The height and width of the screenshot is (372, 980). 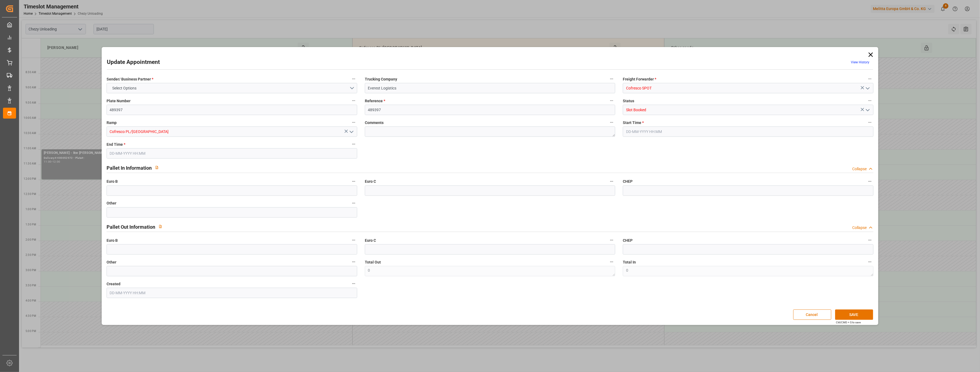 I want to click on button: Plate Number, so click(x=354, y=101).